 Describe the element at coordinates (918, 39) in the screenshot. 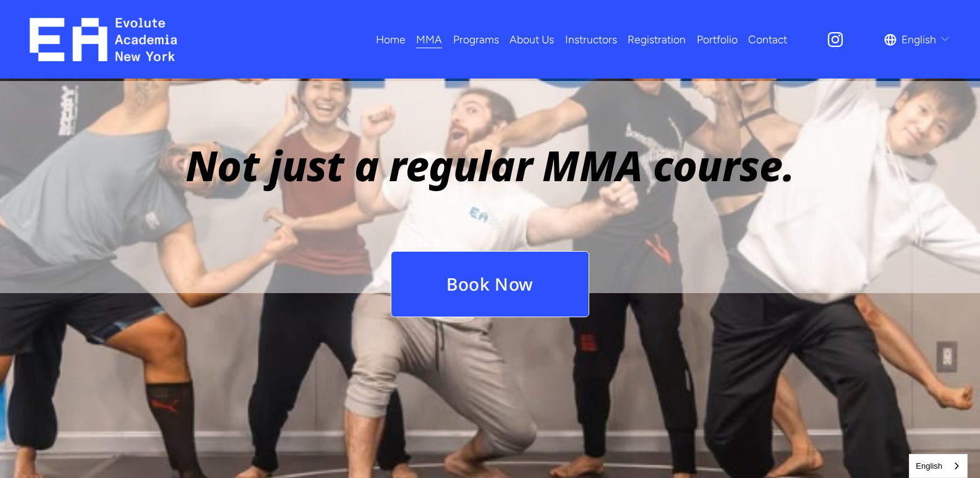

I see `div: language picker` at that location.